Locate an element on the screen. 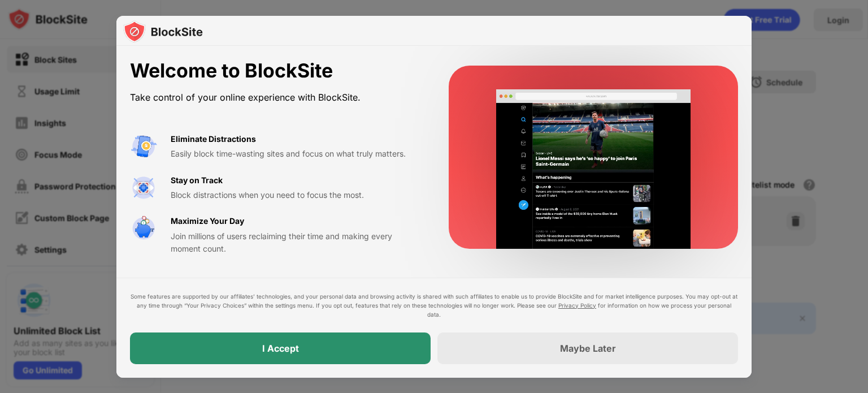 The height and width of the screenshot is (393, 868). img: value-safe-time.svg is located at coordinates (143, 228).